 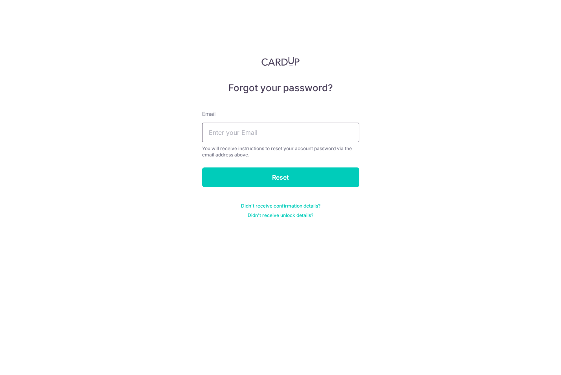 What do you see at coordinates (281, 88) in the screenshot?
I see `h5: Forgot your password?` at bounding box center [281, 88].